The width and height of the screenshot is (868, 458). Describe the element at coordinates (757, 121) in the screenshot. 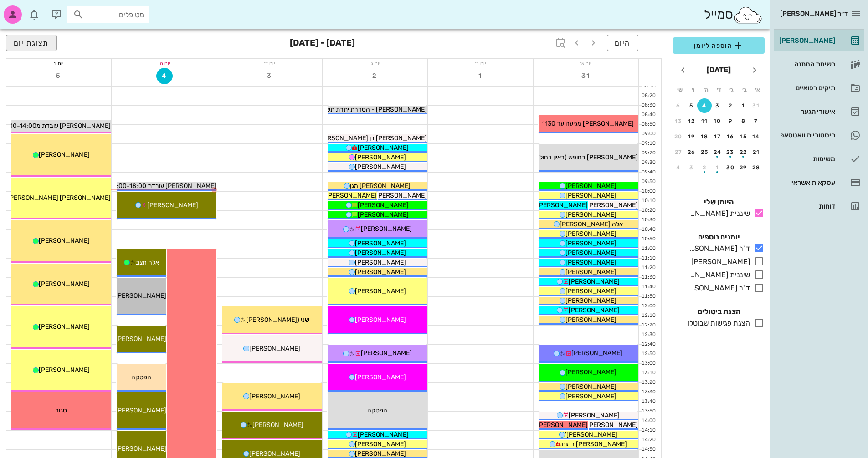

I see `div: 7` at that location.